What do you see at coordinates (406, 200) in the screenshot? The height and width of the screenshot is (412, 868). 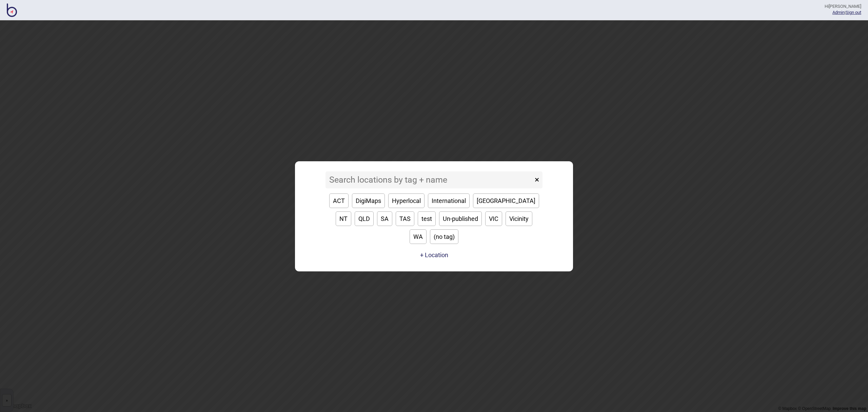 I see `button: Hyperlocal` at bounding box center [406, 200].